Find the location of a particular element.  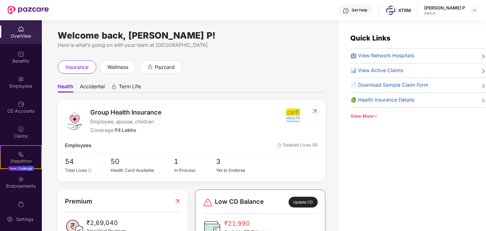

span: 1 is located at coordinates (195, 162).